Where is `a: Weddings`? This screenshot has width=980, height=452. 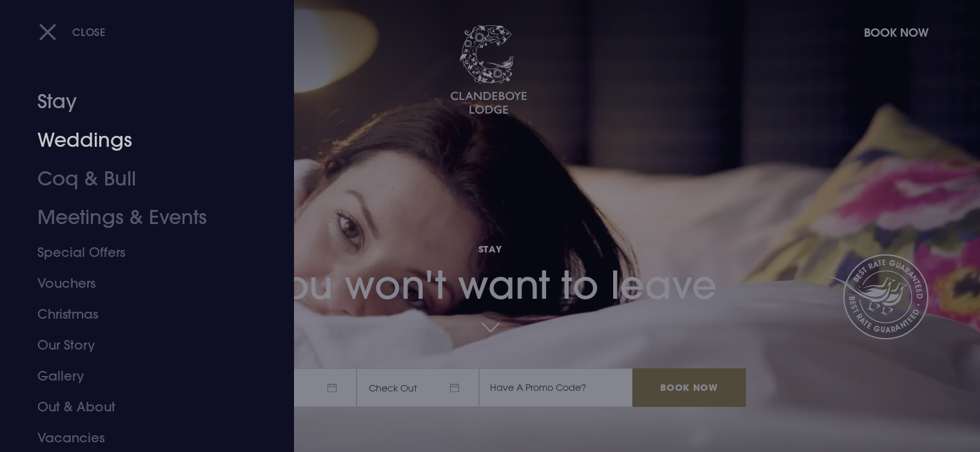 a: Weddings is located at coordinates (139, 140).